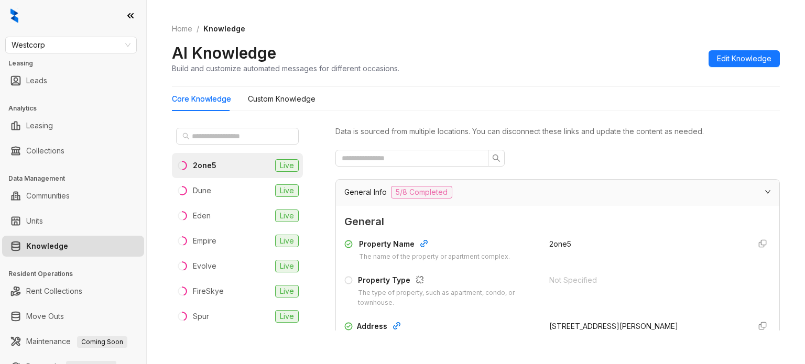 This screenshot has width=805, height=364. What do you see at coordinates (286, 68) in the screenshot?
I see `div: Build and customize automated messages for different occasions.` at bounding box center [286, 68].